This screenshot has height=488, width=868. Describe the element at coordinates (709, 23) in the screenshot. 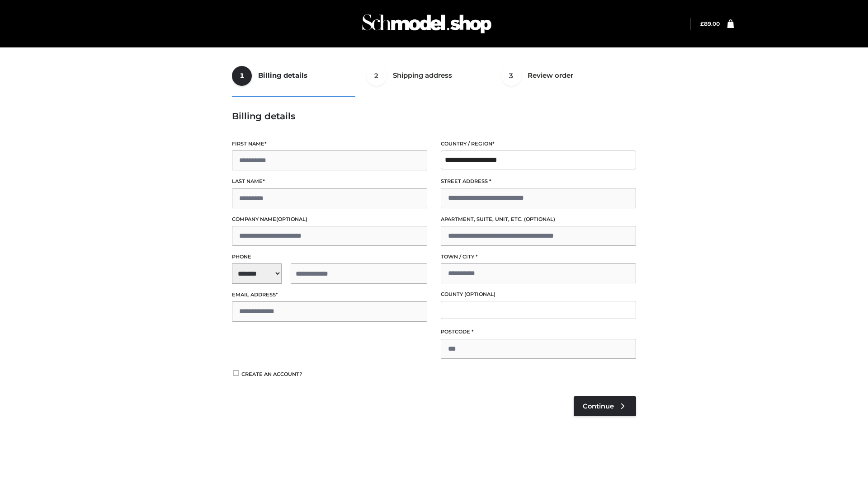

I see `a: £89.00` at that location.